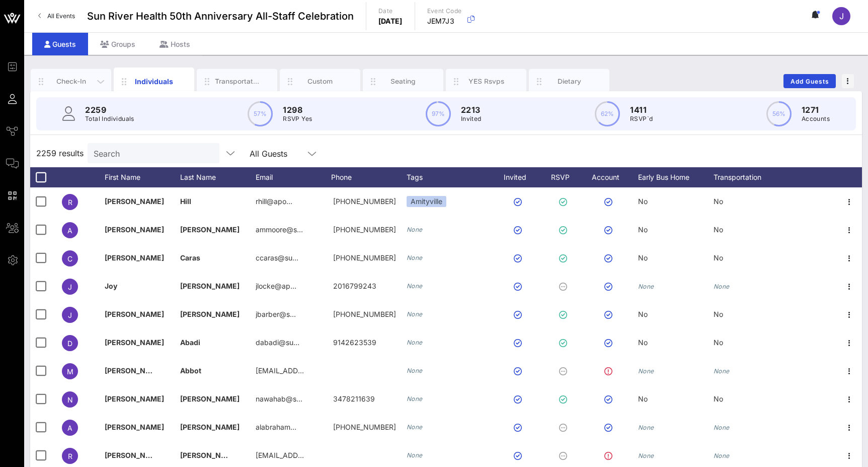 The image size is (868, 467). What do you see at coordinates (815, 119) in the screenshot?
I see `p: Accounts` at bounding box center [815, 119].